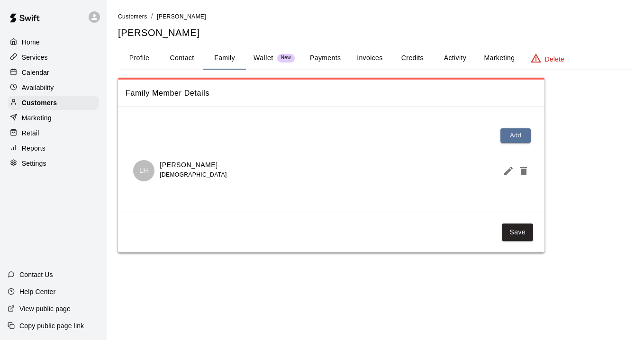 The height and width of the screenshot is (340, 644). I want to click on a: Availability, so click(53, 88).